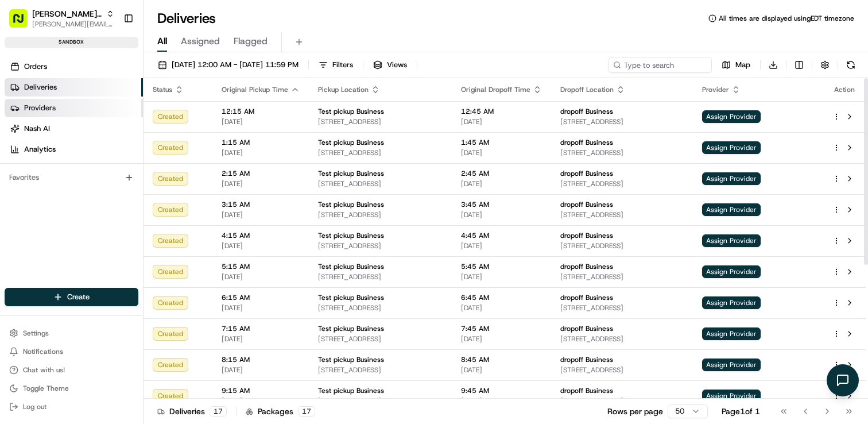 The image size is (868, 424). Describe the element at coordinates (390, 65) in the screenshot. I see `button: Views` at that location.